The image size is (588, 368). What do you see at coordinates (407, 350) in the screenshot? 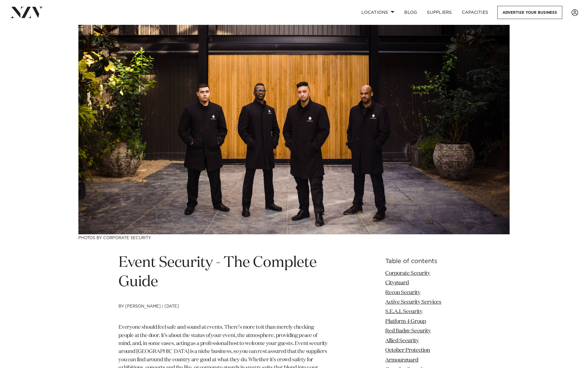
I see `a: October Protection` at bounding box center [407, 350].